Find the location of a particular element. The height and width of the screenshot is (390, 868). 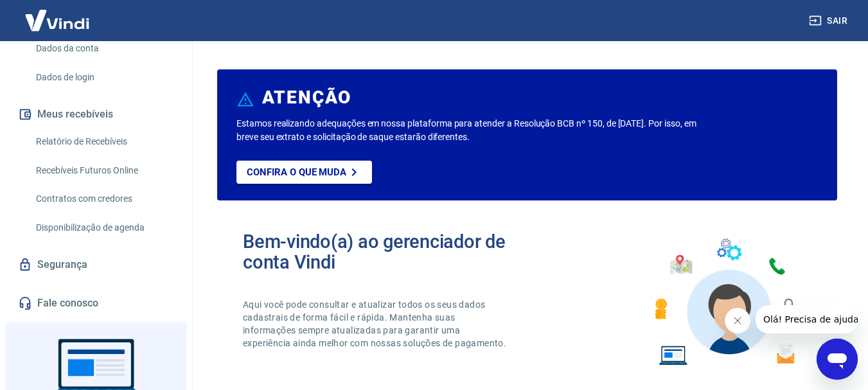

a: Disponibilização de agenda is located at coordinates (103, 227).